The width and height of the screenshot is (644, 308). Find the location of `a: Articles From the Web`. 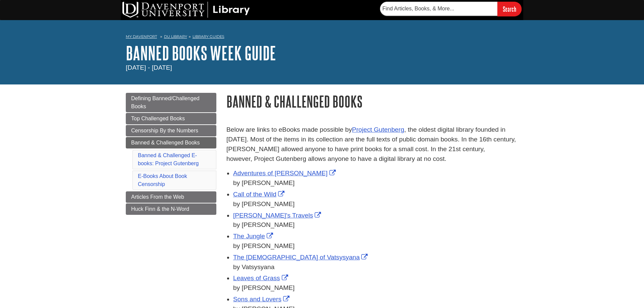

a: Articles From the Web is located at coordinates (171, 197).